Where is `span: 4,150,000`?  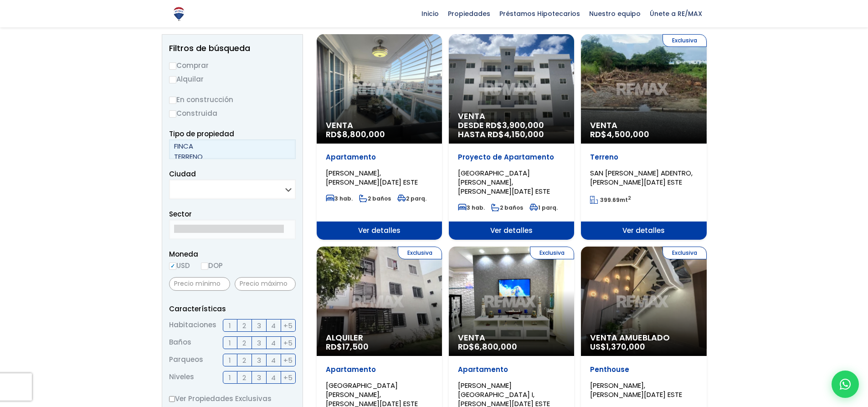 span: 4,150,000 is located at coordinates (524, 134).